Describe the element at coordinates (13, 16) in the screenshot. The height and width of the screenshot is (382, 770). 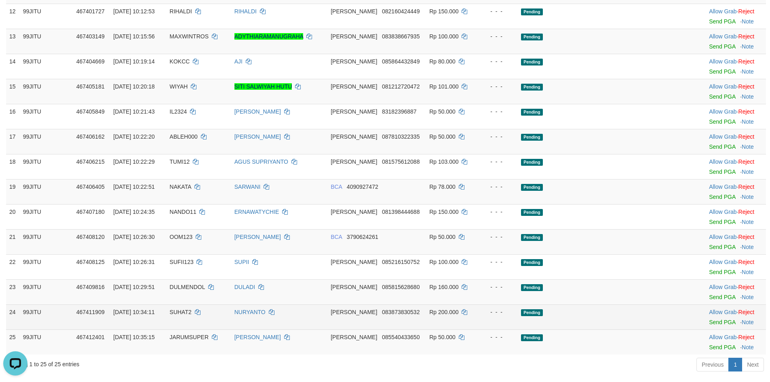
I see `td: 12` at that location.